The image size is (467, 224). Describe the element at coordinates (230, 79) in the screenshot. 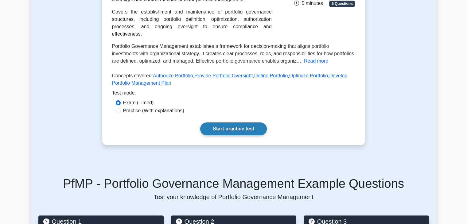

I see `a: Develop Portfolio Management Plan` at that location.